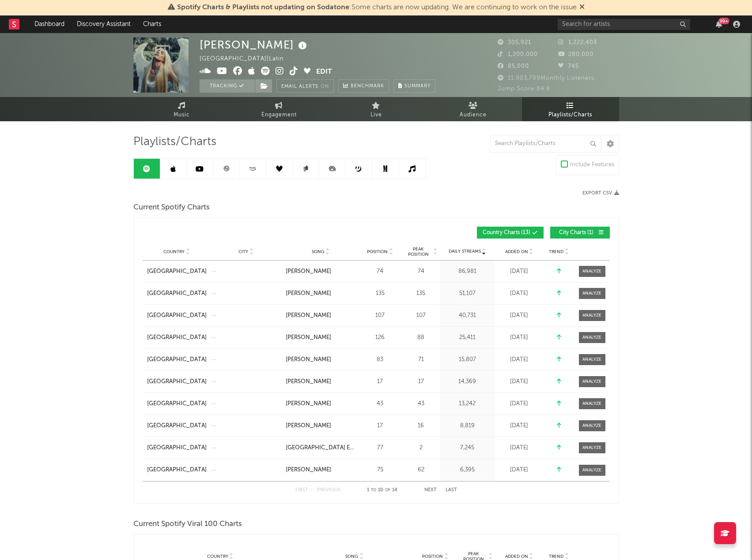 Image resolution: width=752 pixels, height=560 pixels. What do you see at coordinates (243, 252) in the screenshot?
I see `span: City` at bounding box center [243, 252].